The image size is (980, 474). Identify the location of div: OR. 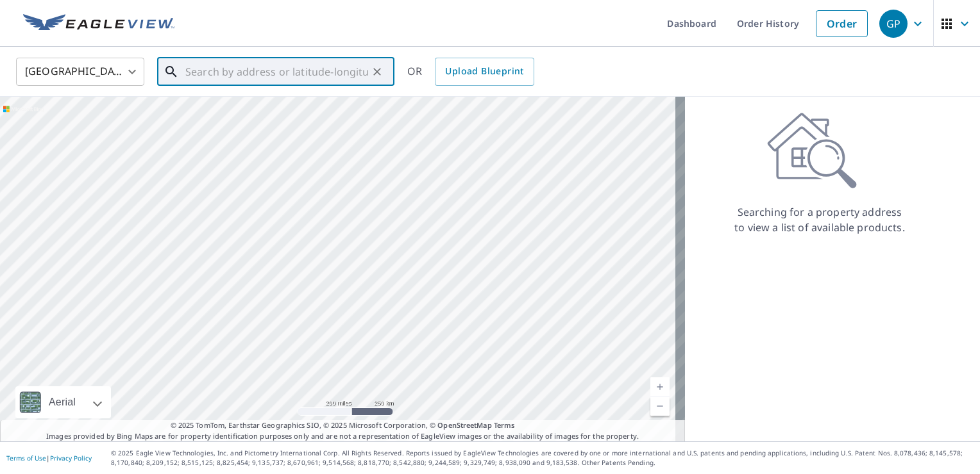
(471, 72).